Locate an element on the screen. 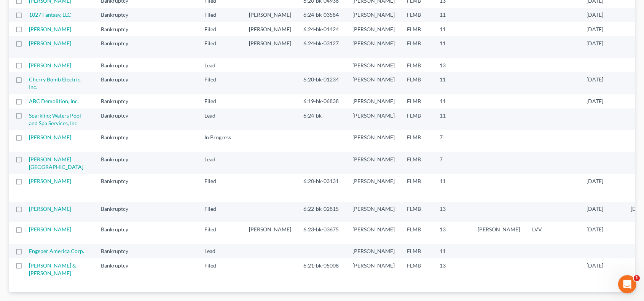 The image size is (644, 301). td: 6:22-bk-02815 is located at coordinates (321, 212).